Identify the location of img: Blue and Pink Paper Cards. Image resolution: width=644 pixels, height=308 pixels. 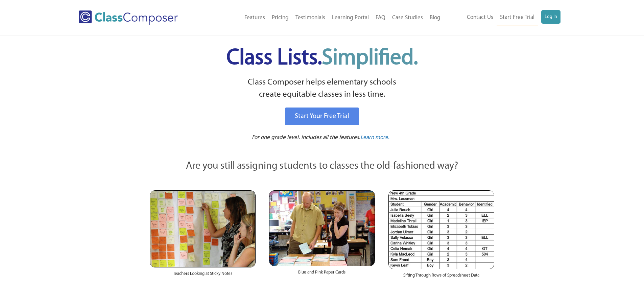
(322, 228).